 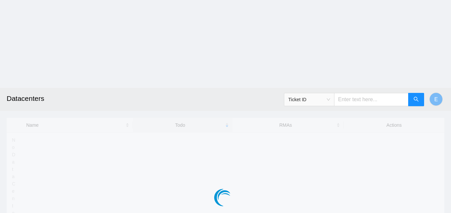 What do you see at coordinates (416, 100) in the screenshot?
I see `button: search` at bounding box center [416, 100].